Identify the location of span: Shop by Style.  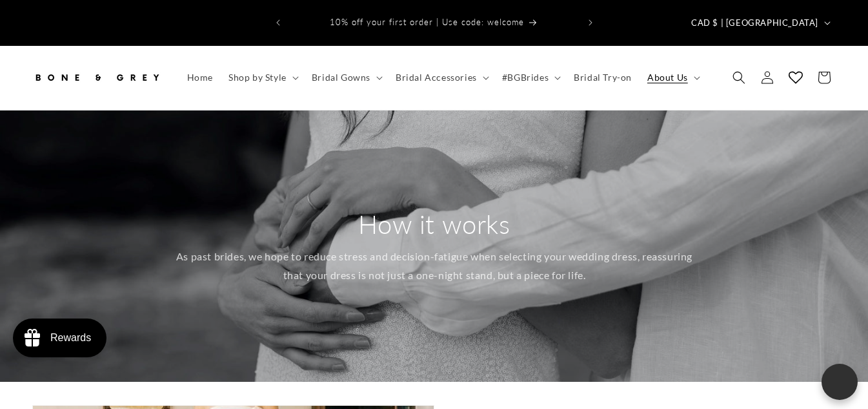
(257, 77).